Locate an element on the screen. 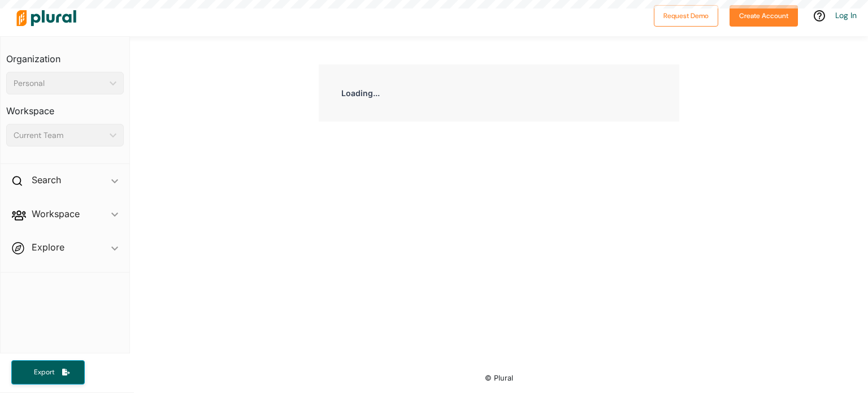 The image size is (868, 393). button: Export is located at coordinates (48, 371).